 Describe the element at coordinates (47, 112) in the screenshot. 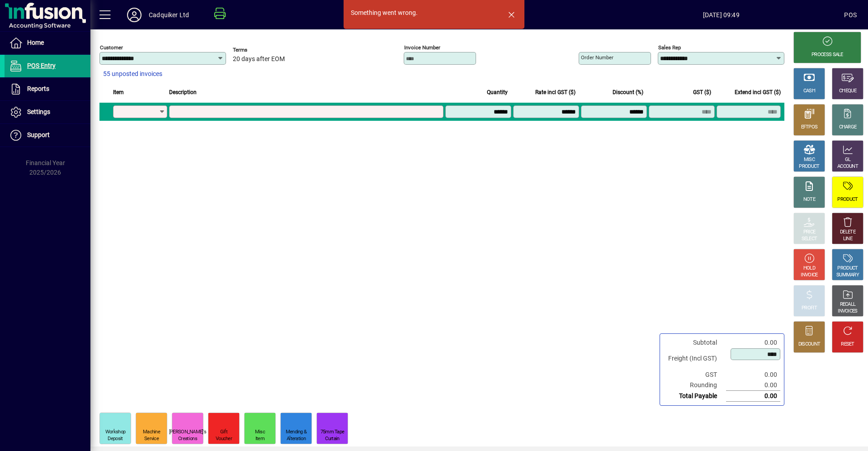

I see `a: Settings` at that location.